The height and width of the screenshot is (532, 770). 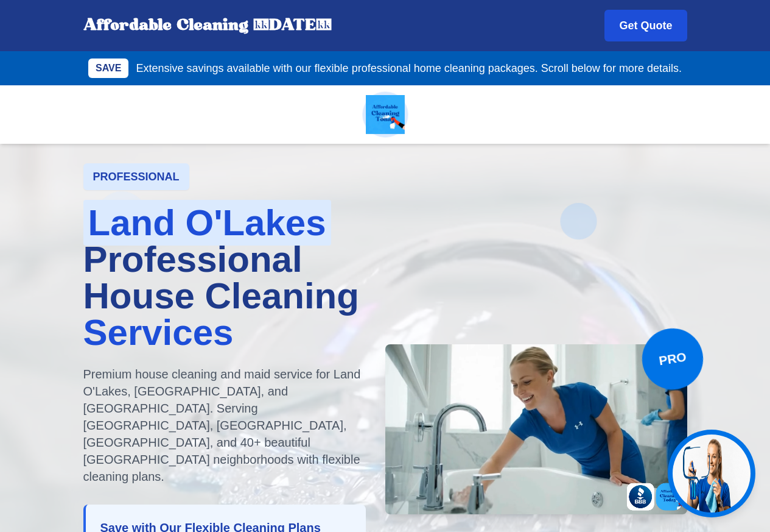 What do you see at coordinates (159, 332) in the screenshot?
I see `span: Services` at bounding box center [159, 332].